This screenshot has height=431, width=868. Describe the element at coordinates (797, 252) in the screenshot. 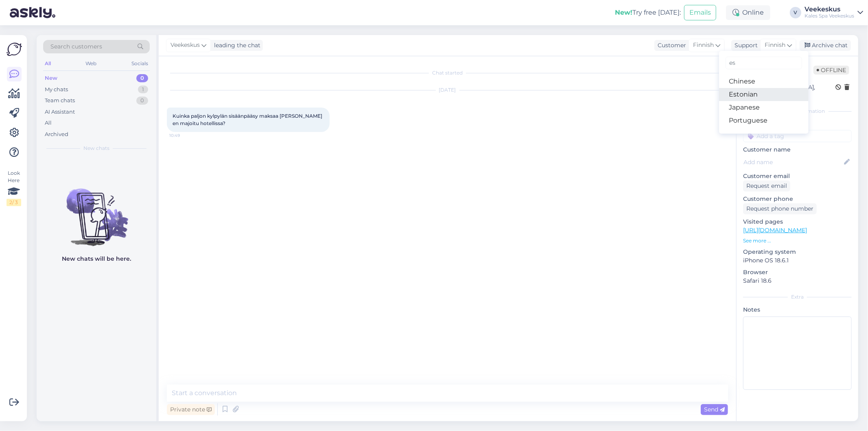

I see `p: Operating system` at that location.